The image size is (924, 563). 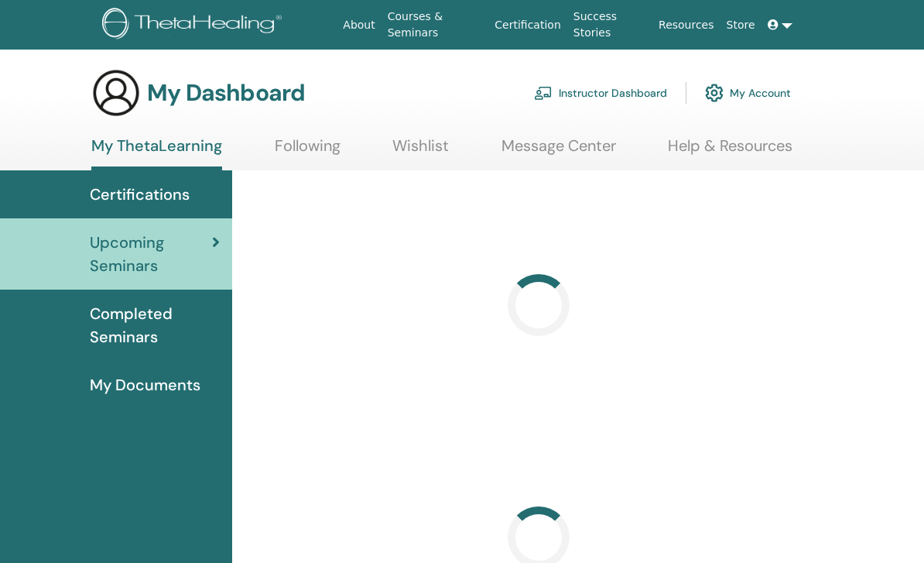 I want to click on a: Message Center, so click(x=559, y=151).